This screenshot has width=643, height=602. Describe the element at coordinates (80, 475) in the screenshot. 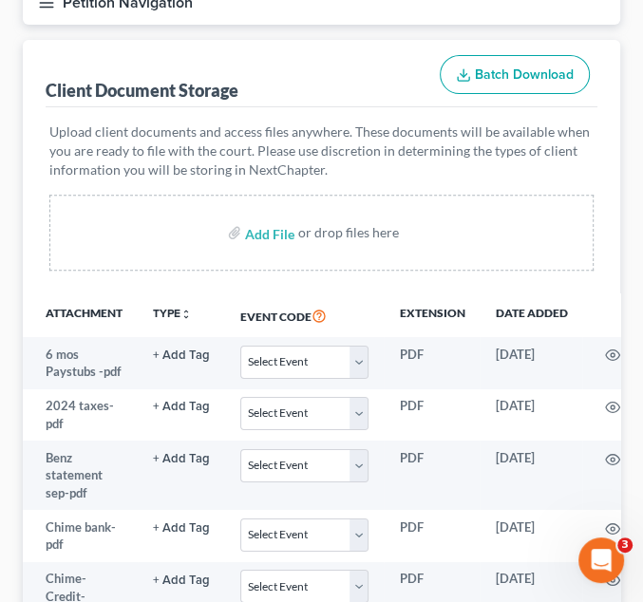

I see `td: Benz statement sep-pdf` at that location.